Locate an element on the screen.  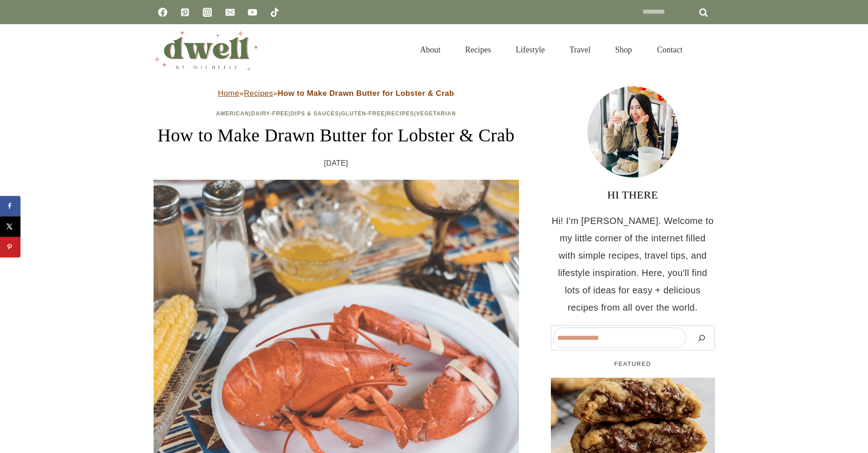
a: Vegetarian is located at coordinates (436, 113).